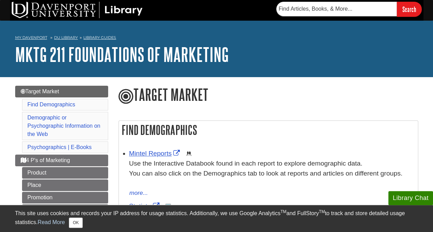 The height and width of the screenshot is (232, 433). Describe the element at coordinates (99, 38) in the screenshot. I see `a: Library Guides` at that location.